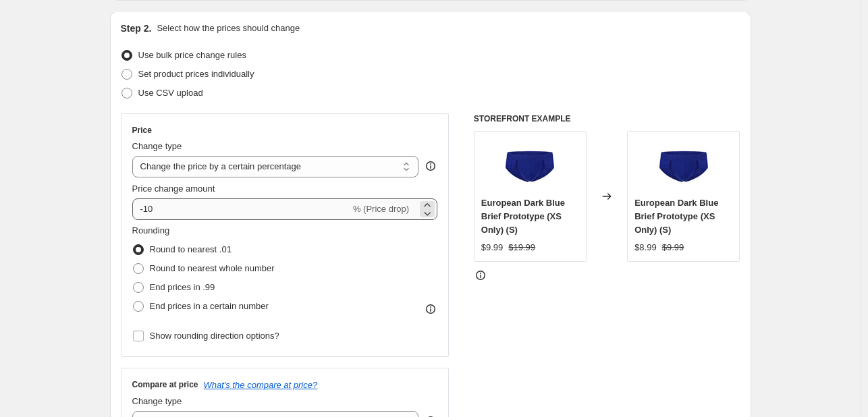 This screenshot has height=417, width=868. I want to click on span: End prices in .99, so click(182, 287).